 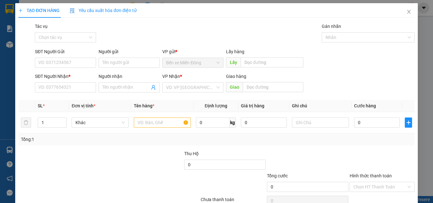 What do you see at coordinates (235, 52) in the screenshot?
I see `span: Lấy hàng` at bounding box center [235, 52].